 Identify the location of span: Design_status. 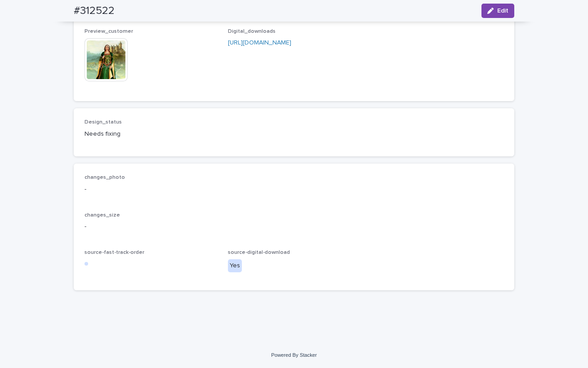
(103, 122).